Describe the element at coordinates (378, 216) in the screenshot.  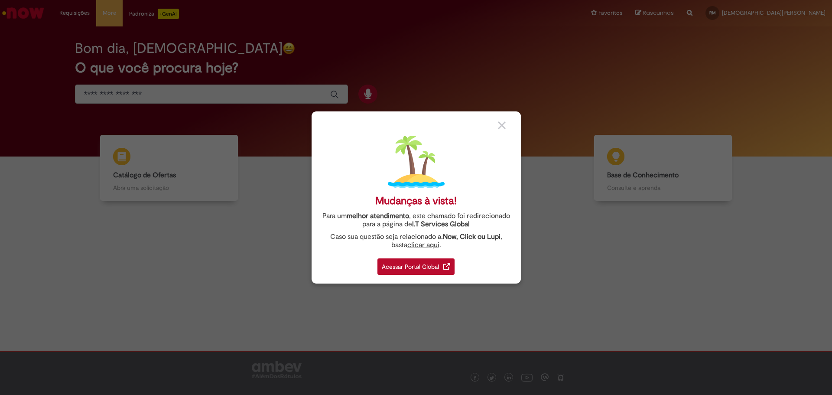
I see `strong: melhor atendimento` at that location.